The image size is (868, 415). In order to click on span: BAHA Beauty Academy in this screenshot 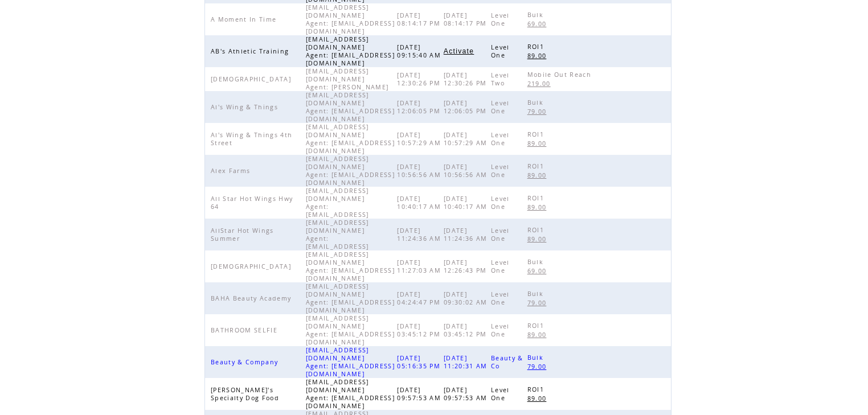, I will do `click(252, 298)`.